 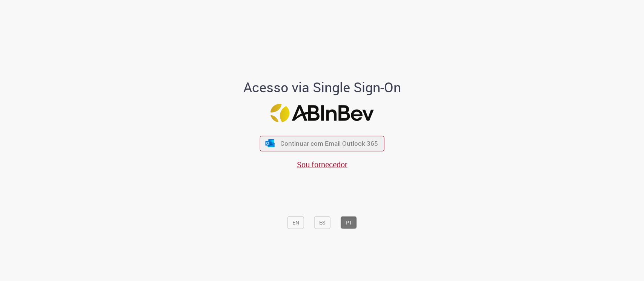 I want to click on button: ícone Azure/Microsoft 360 Continuar com Email Outlook 365, so click(x=322, y=143).